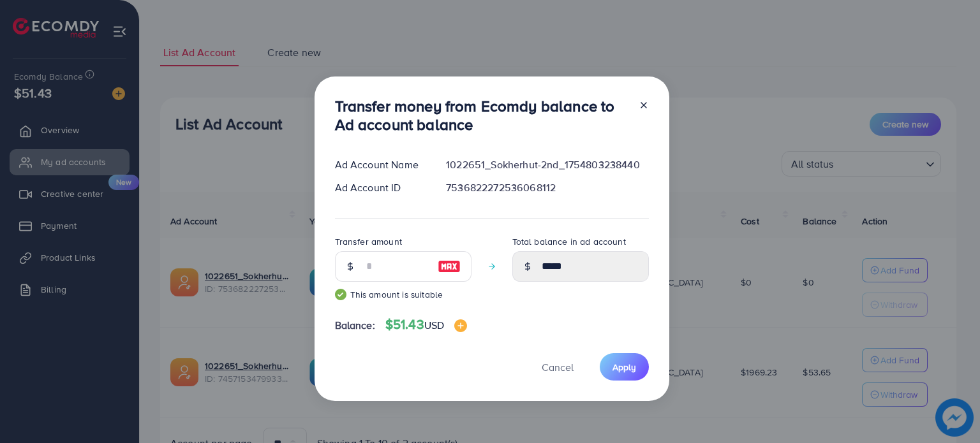 This screenshot has height=443, width=980. Describe the element at coordinates (557, 367) in the screenshot. I see `span: Cancel` at that location.